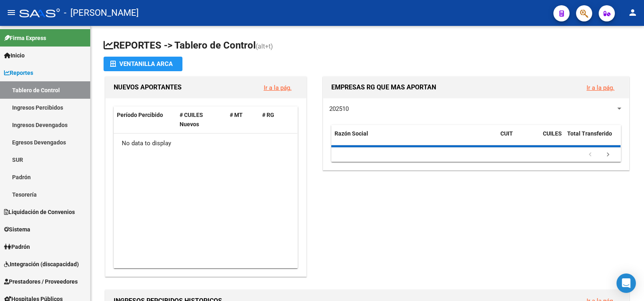  Describe the element at coordinates (608, 155) in the screenshot. I see `a: go to next page` at that location.